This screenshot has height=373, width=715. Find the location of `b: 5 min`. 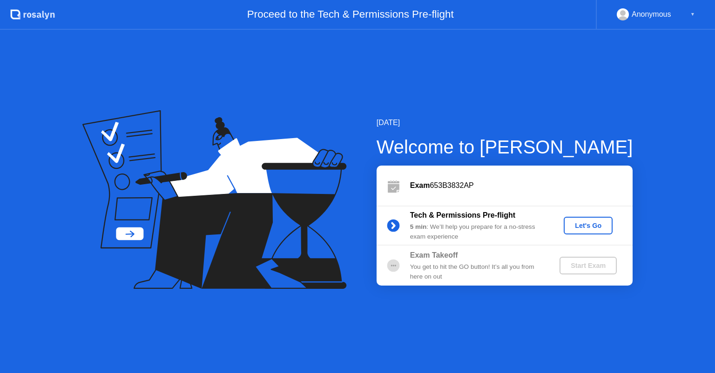

b: 5 min is located at coordinates (419, 227).